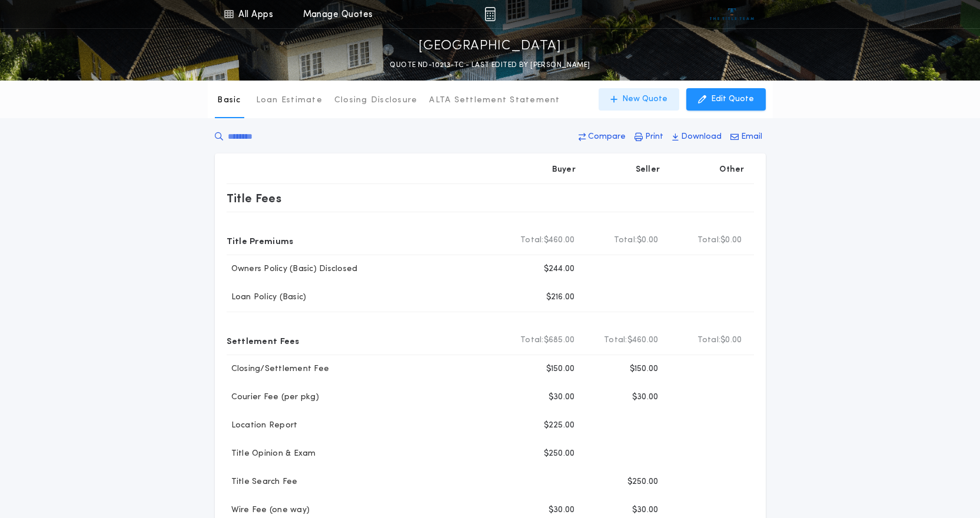 This screenshot has height=518, width=980. What do you see at coordinates (263, 341) in the screenshot?
I see `p: Settlement Fees` at bounding box center [263, 341].